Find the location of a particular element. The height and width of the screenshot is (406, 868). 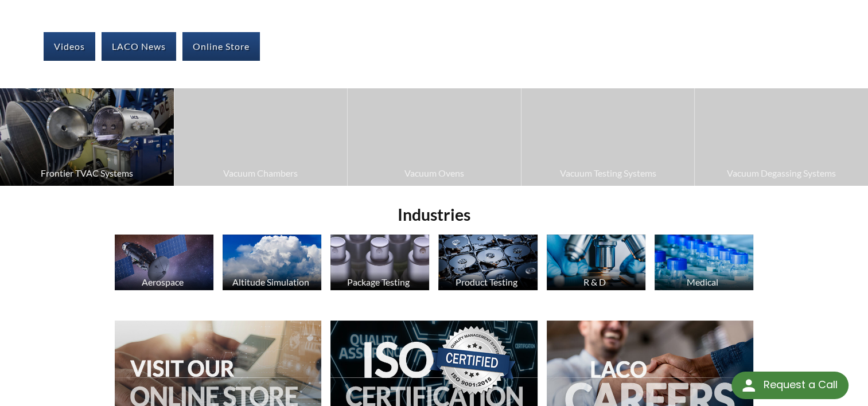

img: Perfume Bottles image is located at coordinates (380, 262).